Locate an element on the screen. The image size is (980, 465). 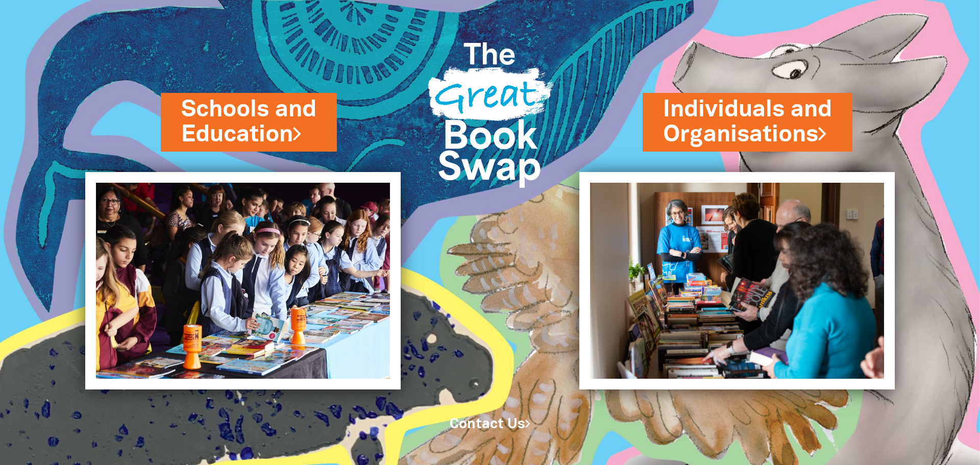
a: Individuals andOrganisations is located at coordinates (747, 122).